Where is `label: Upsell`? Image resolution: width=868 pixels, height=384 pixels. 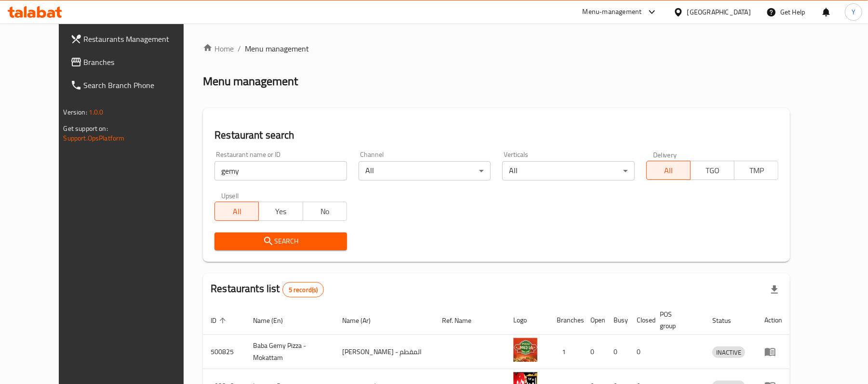
label: Upsell is located at coordinates (230, 195).